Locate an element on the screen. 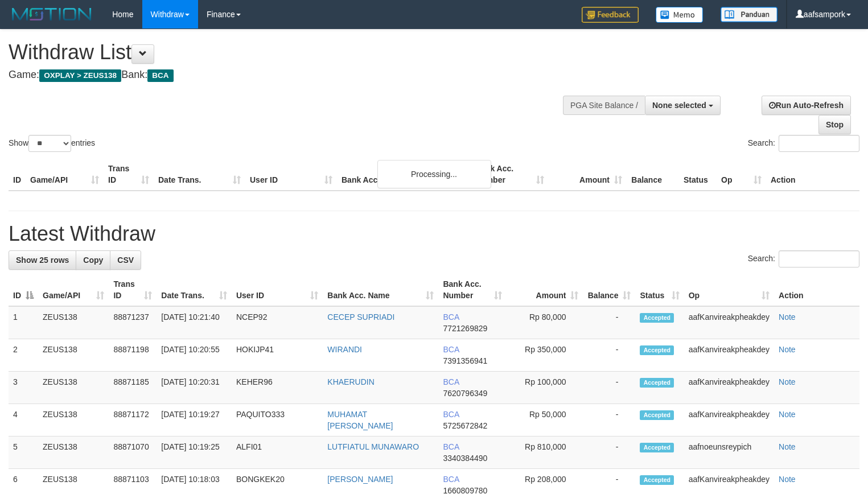 The image size is (868, 494). img: MOTION_logo.png is located at coordinates (52, 14).